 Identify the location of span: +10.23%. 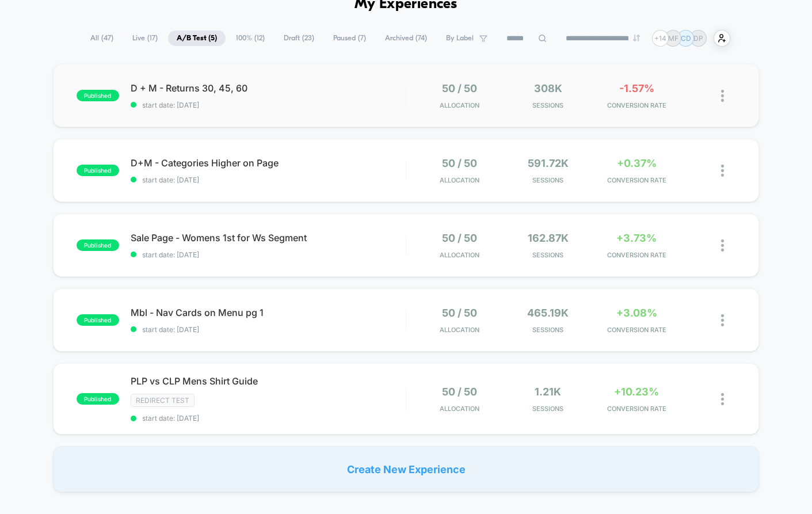
(636, 391).